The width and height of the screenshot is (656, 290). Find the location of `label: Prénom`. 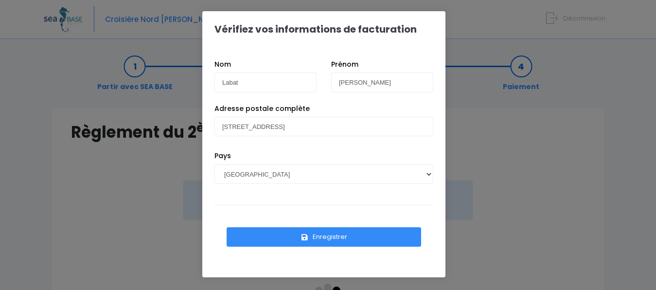

label: Prénom is located at coordinates (345, 64).